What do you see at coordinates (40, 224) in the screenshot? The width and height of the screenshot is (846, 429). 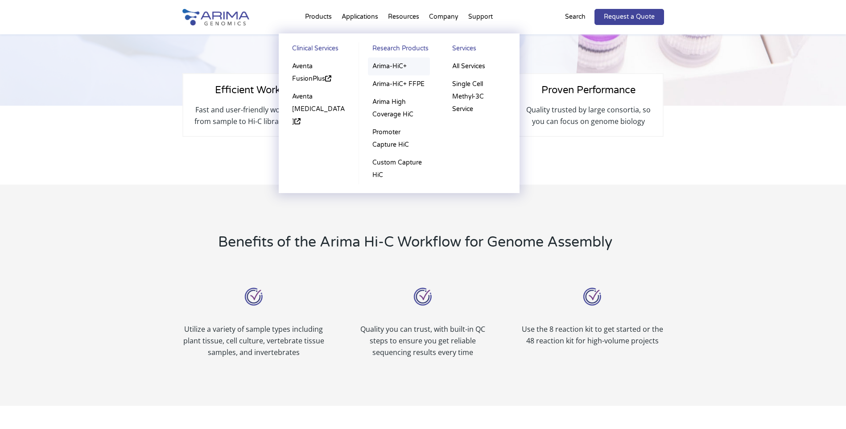 I see `span: Invertebrate animal` at bounding box center [40, 224].